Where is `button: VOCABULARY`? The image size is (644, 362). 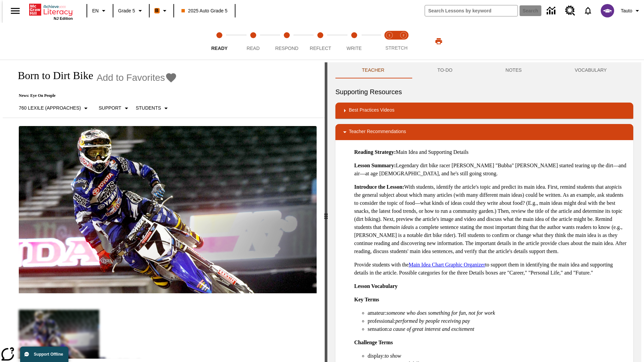 button: VOCABULARY is located at coordinates (591, 71).